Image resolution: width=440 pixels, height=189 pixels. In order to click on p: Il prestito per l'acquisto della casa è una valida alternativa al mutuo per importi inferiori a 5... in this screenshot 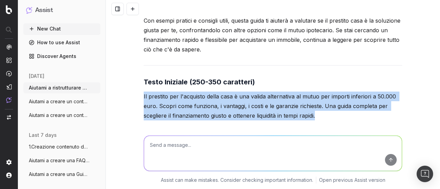, I will do `click(273, 106)`.